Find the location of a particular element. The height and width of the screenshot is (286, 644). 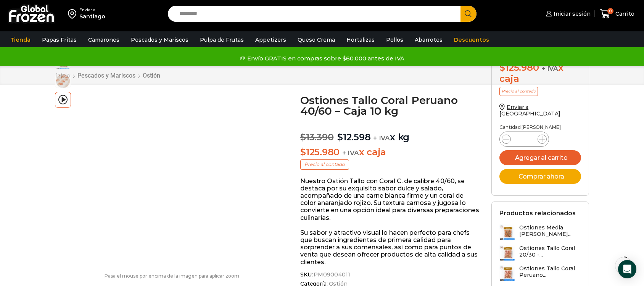

a: Appetizers is located at coordinates (271, 40).